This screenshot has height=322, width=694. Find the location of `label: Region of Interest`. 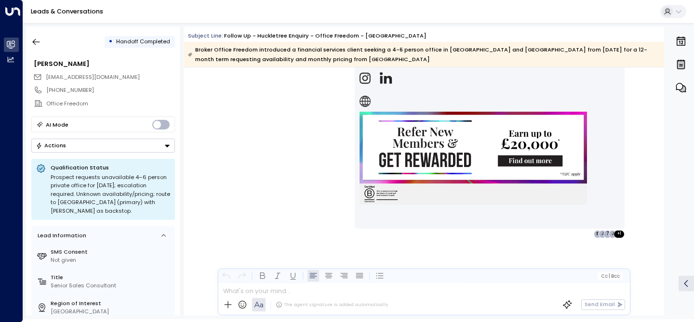

label: Region of Interest is located at coordinates (111, 304).